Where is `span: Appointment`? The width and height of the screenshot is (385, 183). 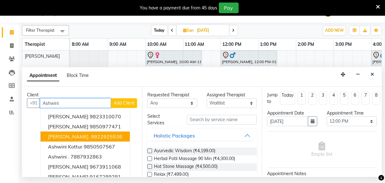 span: Appointment is located at coordinates (43, 76).